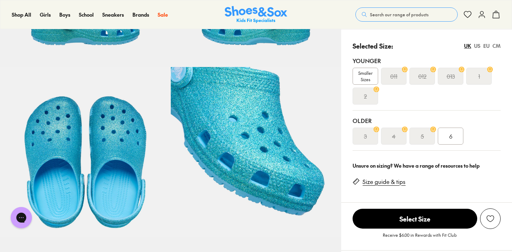 The image size is (512, 252). What do you see at coordinates (450, 76) in the screenshot?
I see `s: 013` at bounding box center [450, 76].